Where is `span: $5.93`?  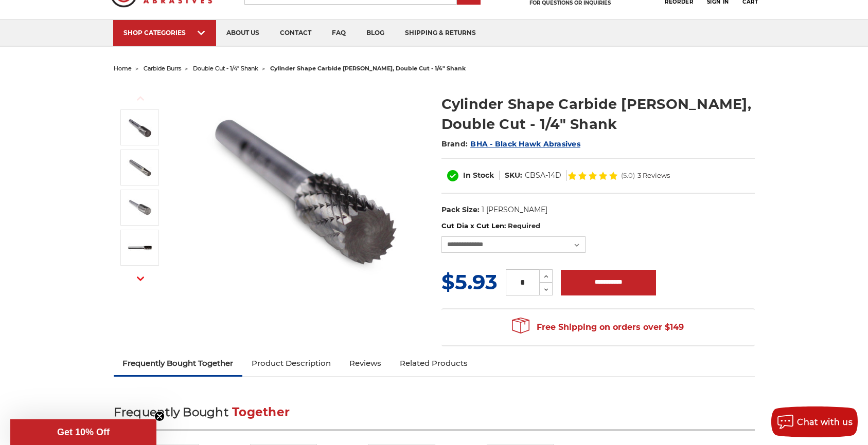 span: $5.93 is located at coordinates (469, 282).